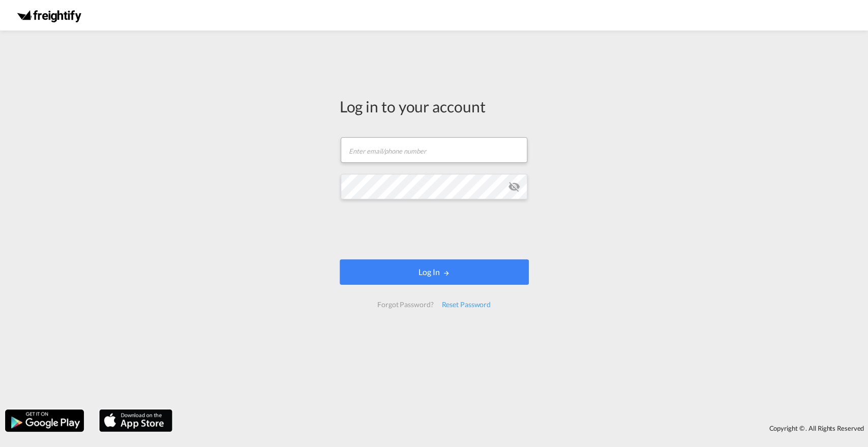 This screenshot has width=868, height=447. Describe the element at coordinates (434, 106) in the screenshot. I see `div: Log in to your account` at that location.